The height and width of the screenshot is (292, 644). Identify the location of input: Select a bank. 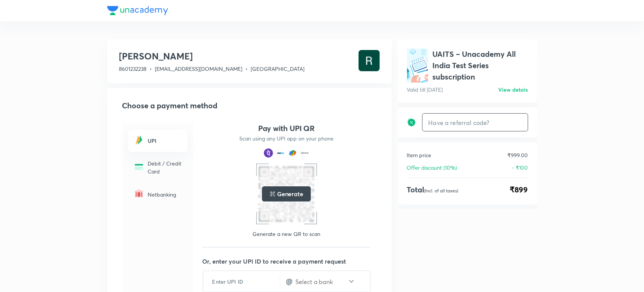
(321, 282).